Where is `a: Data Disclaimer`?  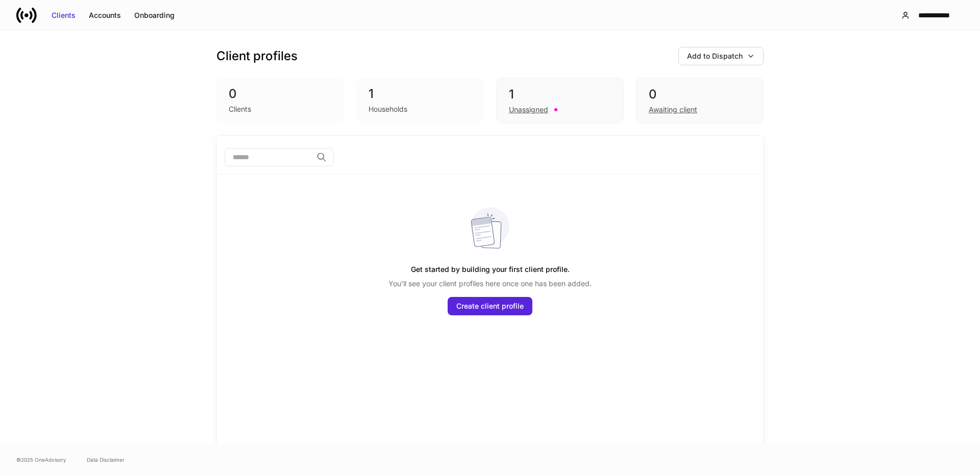
a: Data Disclaimer is located at coordinates (105, 460).